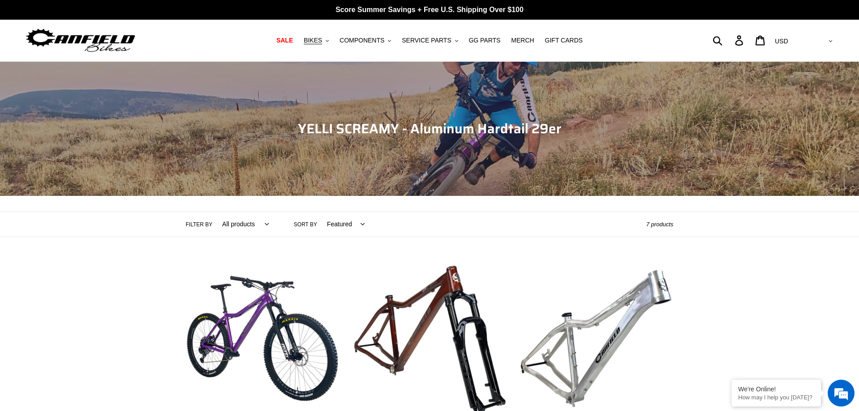 This screenshot has width=859, height=411. What do you see at coordinates (362, 40) in the screenshot?
I see `span: COMPONENTS` at bounding box center [362, 40].